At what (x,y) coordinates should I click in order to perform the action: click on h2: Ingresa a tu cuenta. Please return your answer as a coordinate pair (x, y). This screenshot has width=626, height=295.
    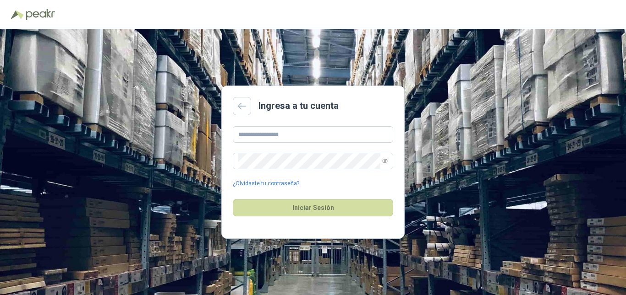
    Looking at the image, I should click on (298, 106).